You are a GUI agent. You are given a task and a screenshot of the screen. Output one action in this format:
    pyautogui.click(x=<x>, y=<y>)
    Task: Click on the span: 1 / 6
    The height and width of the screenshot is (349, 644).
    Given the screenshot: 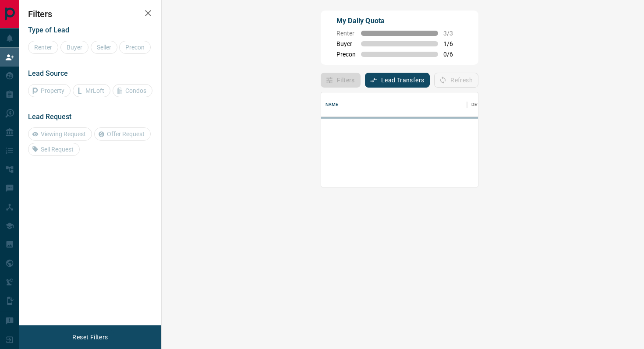 What is the action you would take?
    pyautogui.click(x=453, y=44)
    